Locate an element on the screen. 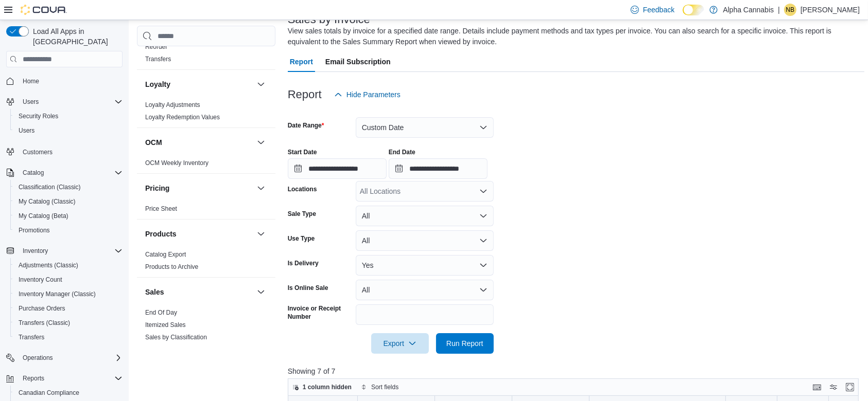 This screenshot has height=401, width=868. div: Pricing is located at coordinates (206, 211).